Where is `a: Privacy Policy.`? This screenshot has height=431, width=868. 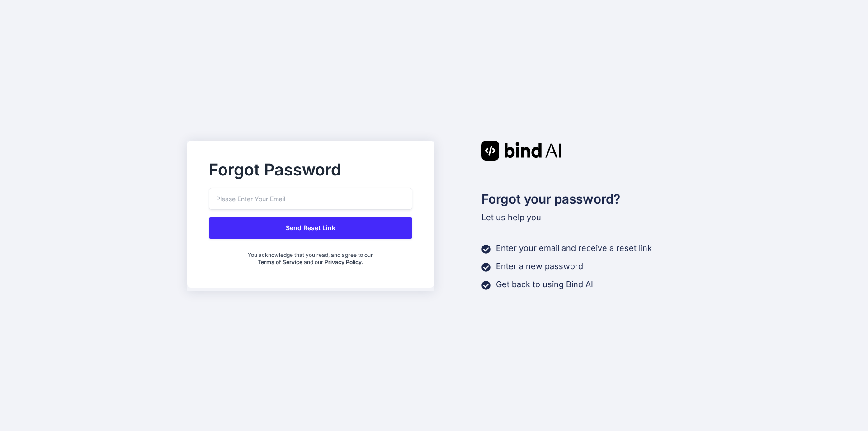
a: Privacy Policy. is located at coordinates (344, 262).